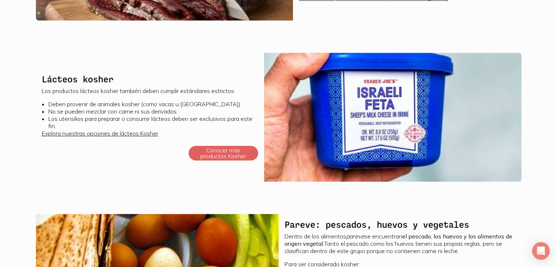 This screenshot has height=267, width=557. What do you see at coordinates (100, 133) in the screenshot?
I see `a: Explora nuestras opciones de lácteos Kosher` at bounding box center [100, 133].